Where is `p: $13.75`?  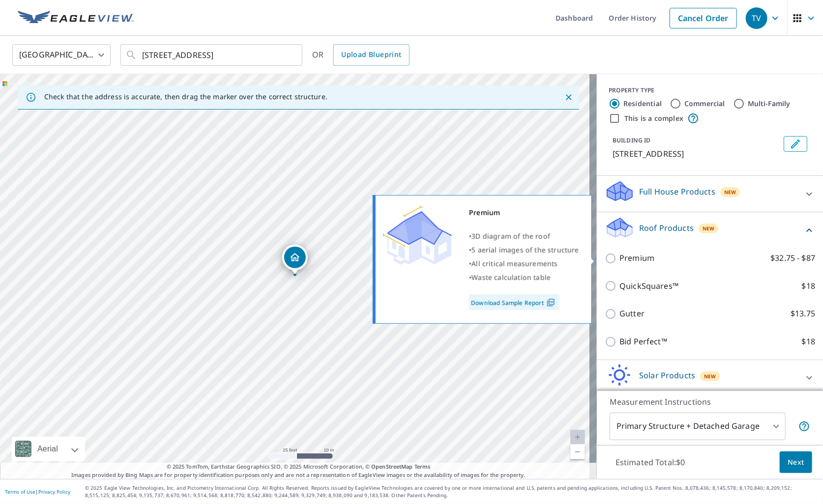
p: $13.75 is located at coordinates (802, 313).